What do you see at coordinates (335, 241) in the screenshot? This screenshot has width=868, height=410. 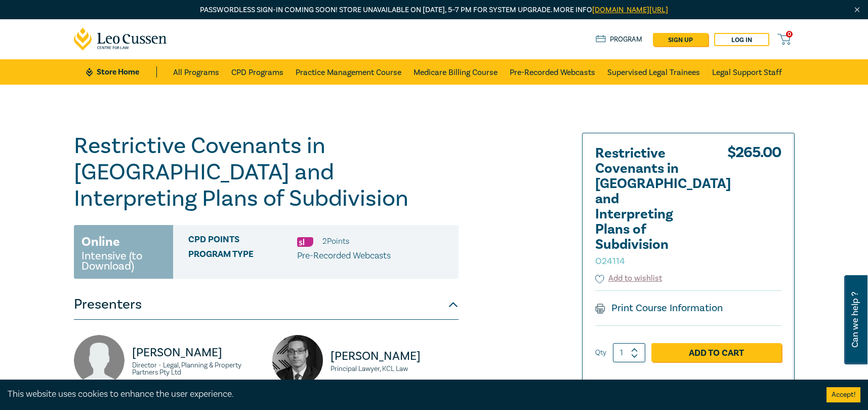 I see `li: 2 Point s` at bounding box center [335, 241].